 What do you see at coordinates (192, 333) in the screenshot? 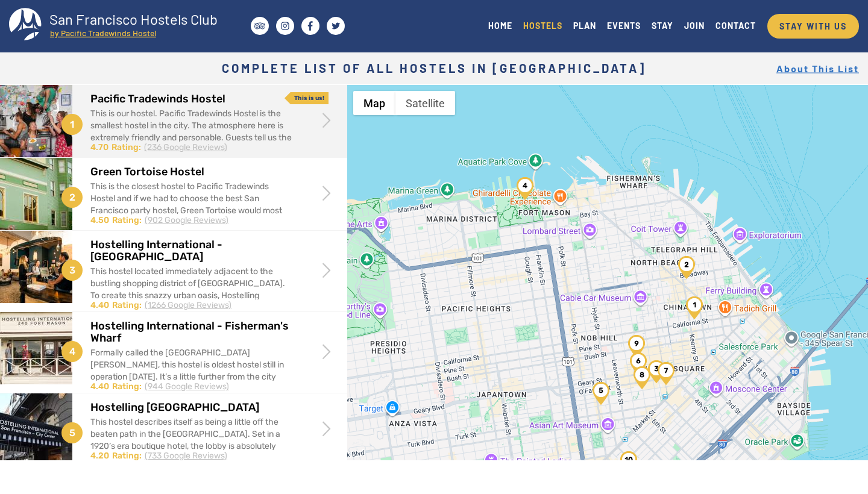
I see `h2: Hostelling International - Fisherman's Wharf` at bounding box center [192, 333].